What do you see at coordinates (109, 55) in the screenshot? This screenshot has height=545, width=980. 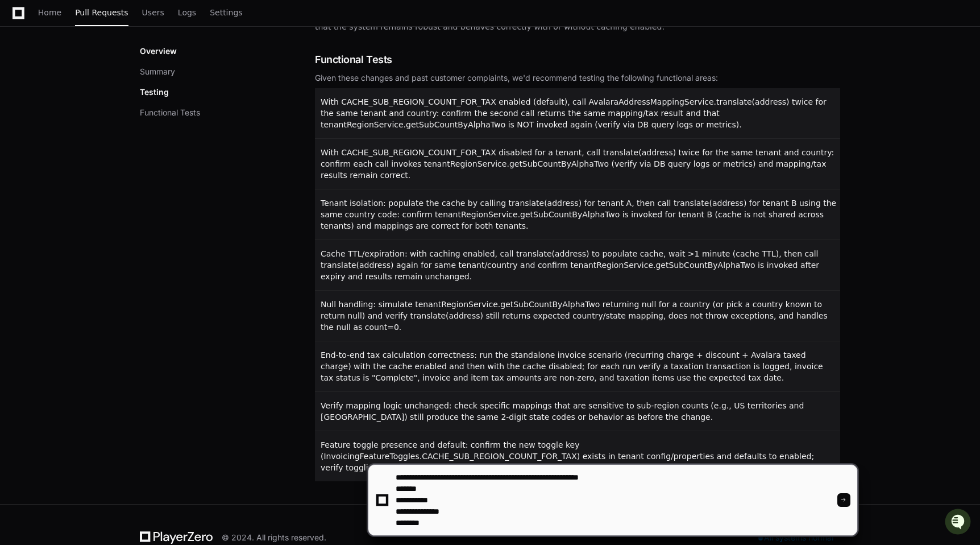 I see `div: Welcome` at bounding box center [109, 55].